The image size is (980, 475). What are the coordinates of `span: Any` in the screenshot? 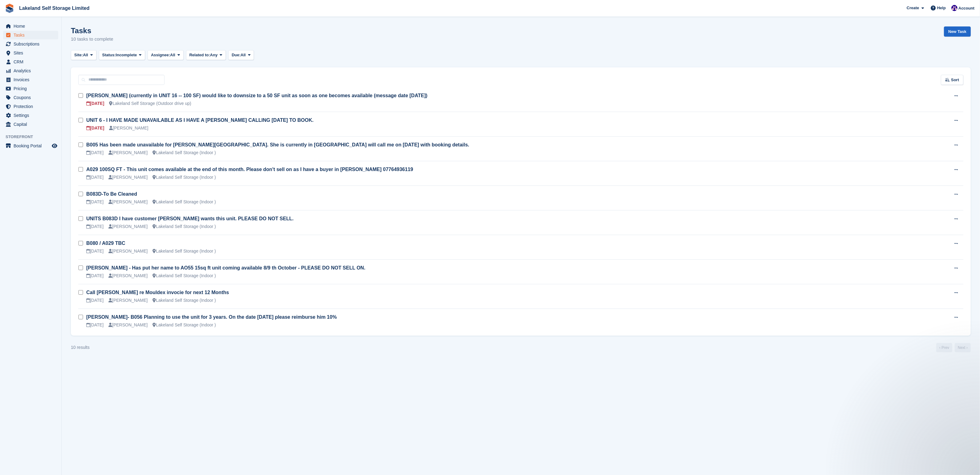 It's located at (214, 55).